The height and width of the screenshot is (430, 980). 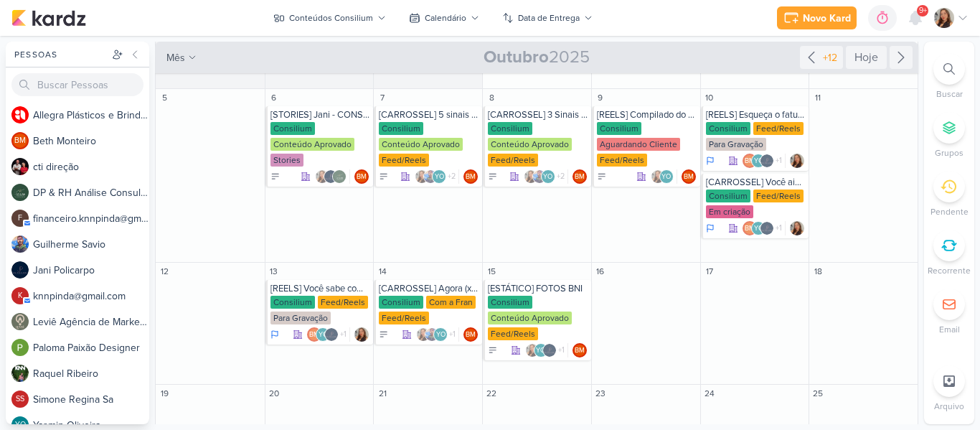 I want to click on div: Colaboradores: Franciluce Carvalho, Yasmin Oliveira, Jani Policarpo, DP & RH Análise Consultiva, so click(x=547, y=350).